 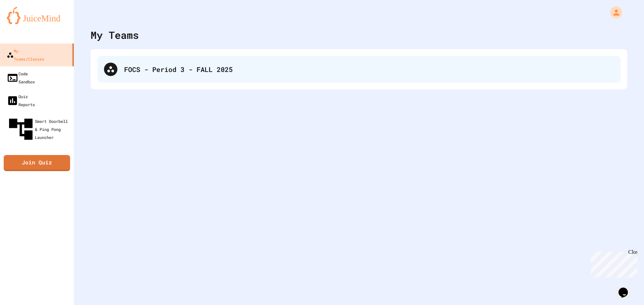 I want to click on img: logo-orange.svg, so click(x=37, y=16).